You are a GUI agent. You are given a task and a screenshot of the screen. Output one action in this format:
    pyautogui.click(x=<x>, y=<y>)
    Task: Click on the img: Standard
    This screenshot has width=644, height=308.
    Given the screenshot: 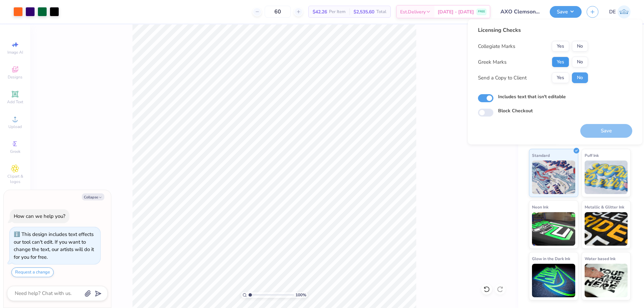 What is the action you would take?
    pyautogui.click(x=553, y=177)
    